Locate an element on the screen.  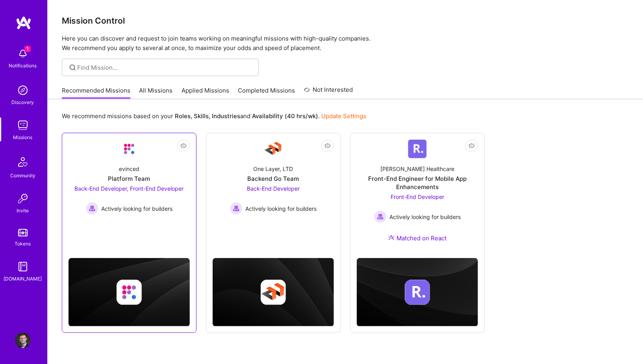
img: teamwork is located at coordinates (23, 125).